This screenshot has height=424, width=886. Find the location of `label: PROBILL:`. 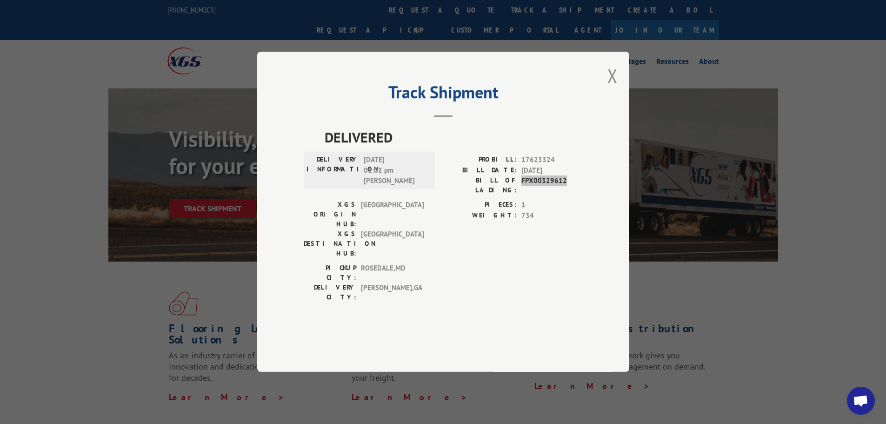

label: PROBILL: is located at coordinates (480, 160).